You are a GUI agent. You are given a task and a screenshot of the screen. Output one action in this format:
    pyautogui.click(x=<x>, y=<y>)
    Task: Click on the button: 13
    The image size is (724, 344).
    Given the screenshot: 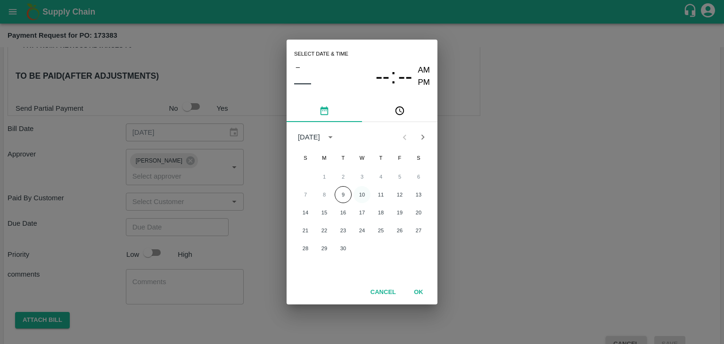 What is the action you would take?
    pyautogui.click(x=419, y=195)
    